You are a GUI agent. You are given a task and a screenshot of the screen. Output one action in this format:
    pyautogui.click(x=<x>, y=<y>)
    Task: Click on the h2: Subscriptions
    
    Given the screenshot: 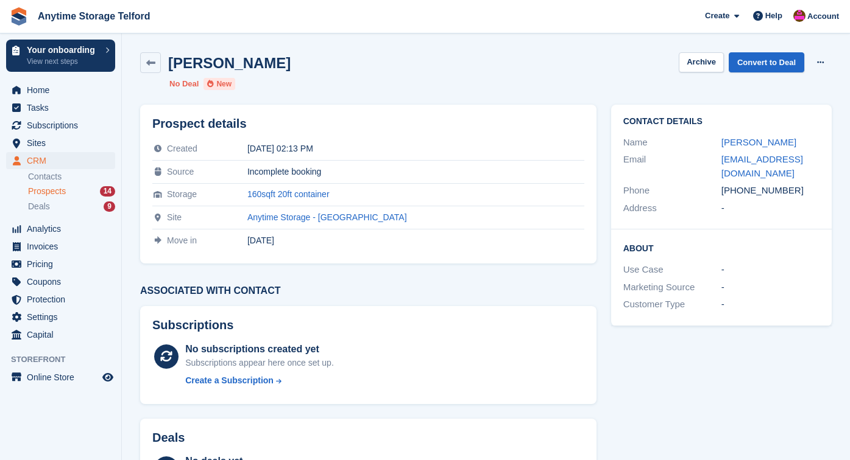 What is the action you would take?
    pyautogui.click(x=368, y=325)
    